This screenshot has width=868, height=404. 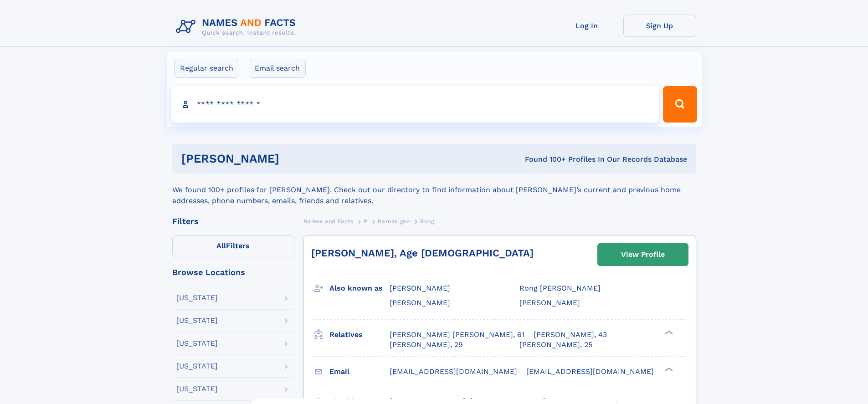 I want to click on a: Log In, so click(x=587, y=26).